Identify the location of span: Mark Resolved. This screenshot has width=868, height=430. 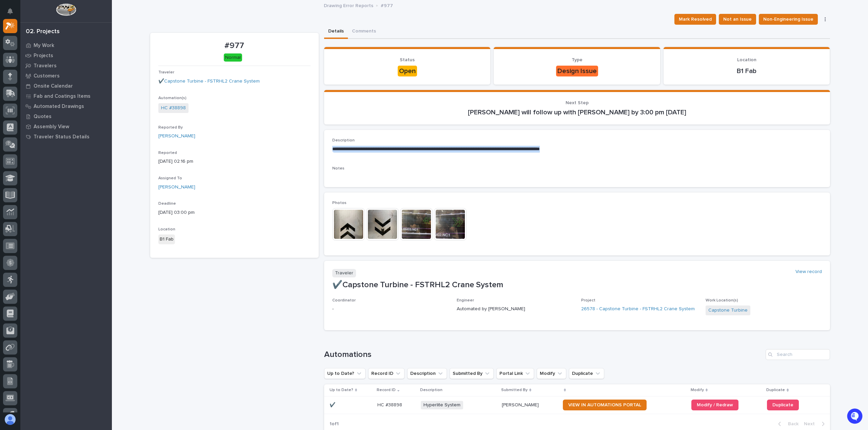
(695, 19).